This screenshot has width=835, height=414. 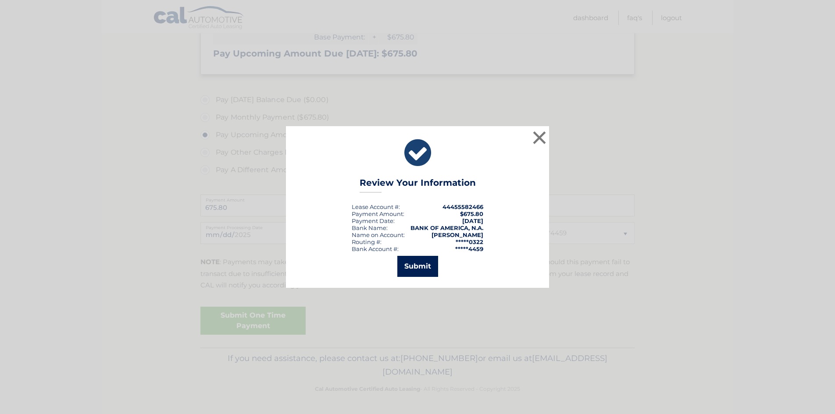 What do you see at coordinates (417, 267) in the screenshot?
I see `button: Submit` at bounding box center [417, 267].